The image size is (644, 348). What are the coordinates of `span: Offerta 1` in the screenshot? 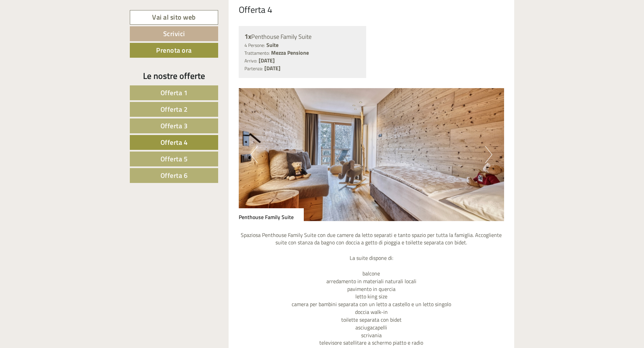 It's located at (174, 92).